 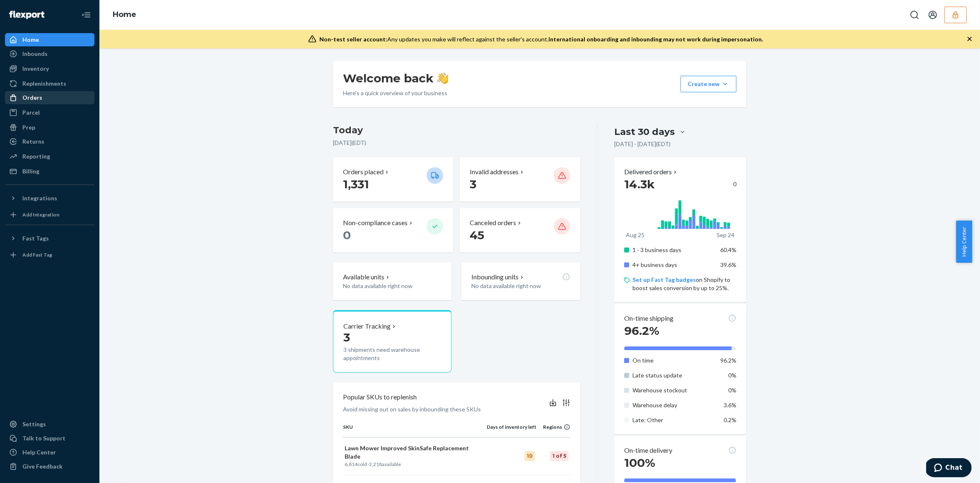 What do you see at coordinates (50, 69) in the screenshot?
I see `a: Inventory` at bounding box center [50, 69].